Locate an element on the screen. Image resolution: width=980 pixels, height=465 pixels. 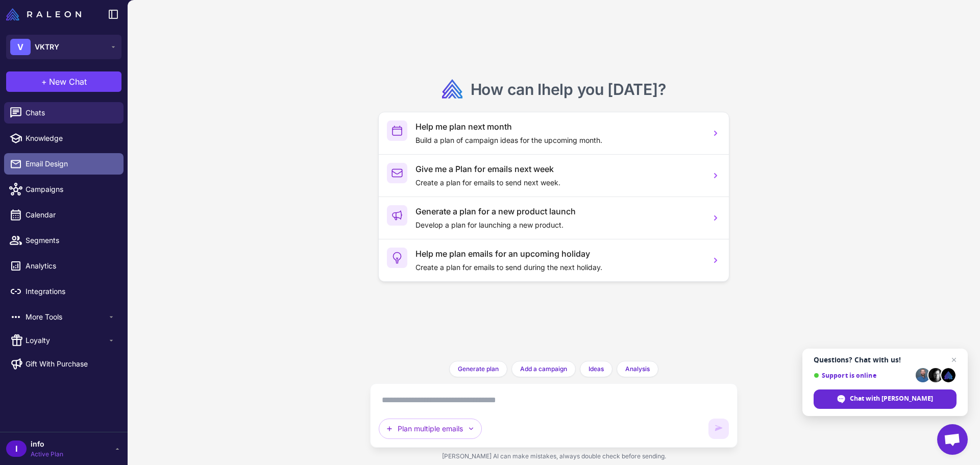
span: Close chat is located at coordinates (953, 359).